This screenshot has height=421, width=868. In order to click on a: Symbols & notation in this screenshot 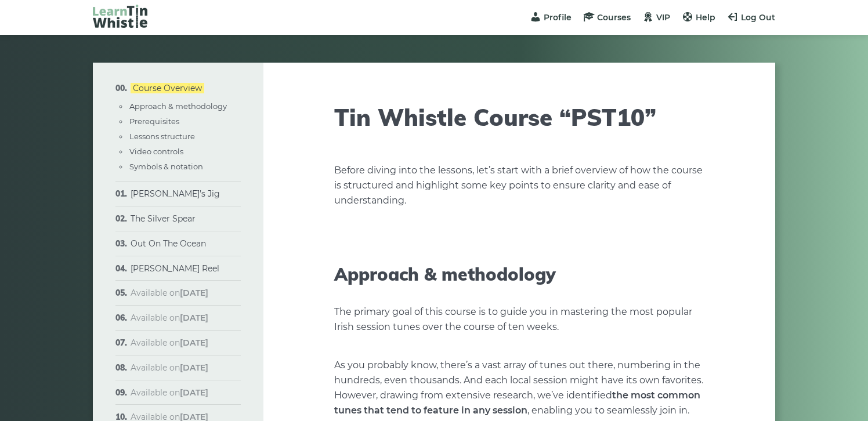, I will do `click(166, 167)`.